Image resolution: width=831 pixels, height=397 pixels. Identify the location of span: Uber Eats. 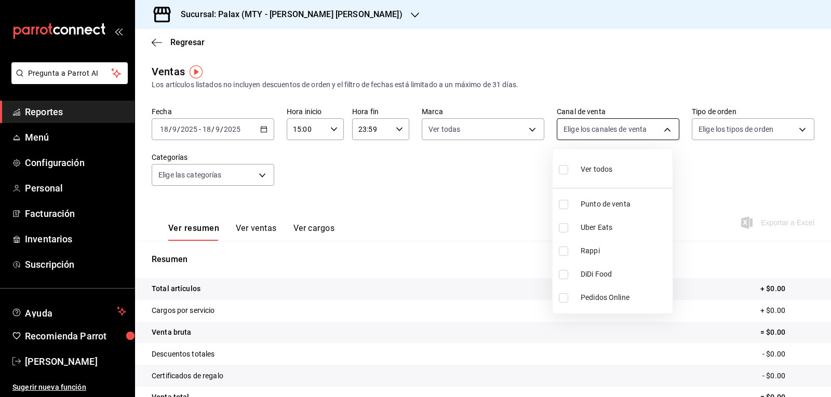
(624, 227).